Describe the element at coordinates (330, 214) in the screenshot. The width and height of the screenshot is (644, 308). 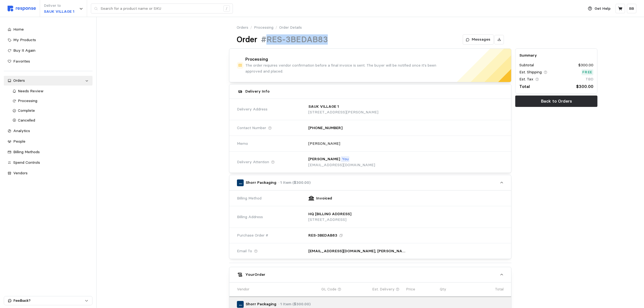
I see `p: HQ [BILLING ADDRESS]` at that location.